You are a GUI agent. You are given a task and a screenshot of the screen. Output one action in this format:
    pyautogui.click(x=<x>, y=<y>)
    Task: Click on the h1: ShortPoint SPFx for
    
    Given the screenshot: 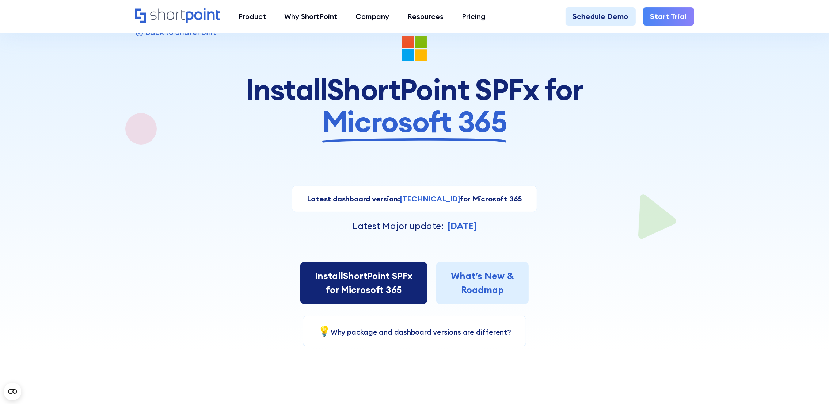 What is the action you would take?
    pyautogui.click(x=415, y=106)
    